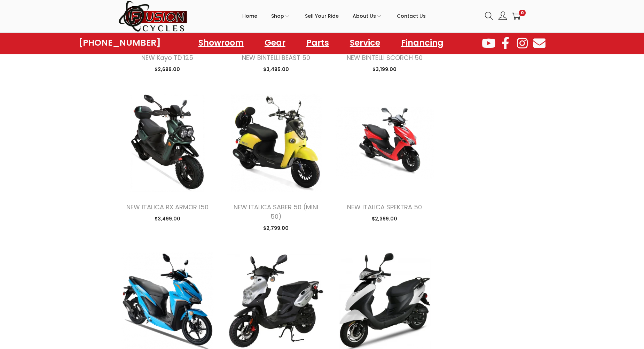  Describe the element at coordinates (411, 16) in the screenshot. I see `span: Contact Us` at that location.